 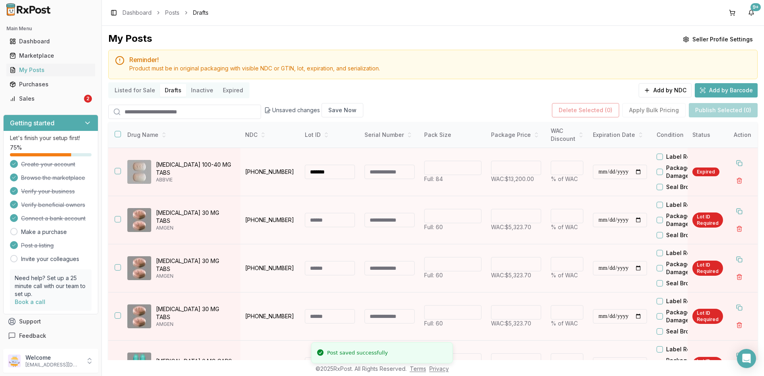 I want to click on a: Privacy, so click(x=439, y=368).